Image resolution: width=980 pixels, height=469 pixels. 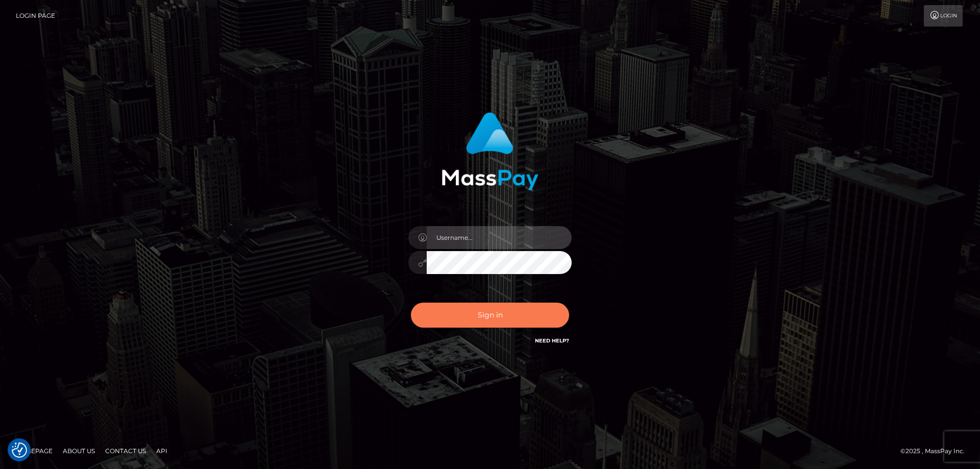 I want to click on a: Login Page, so click(x=35, y=16).